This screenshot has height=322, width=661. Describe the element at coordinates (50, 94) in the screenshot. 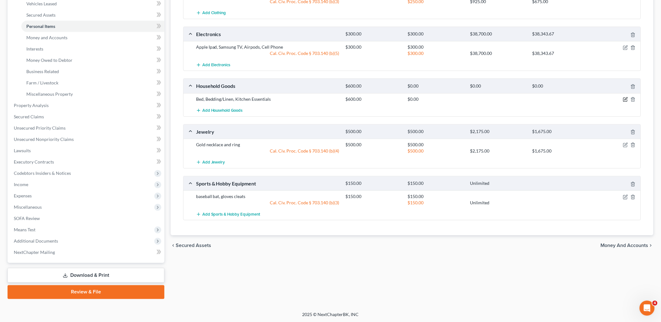

I see `span: Miscellaneous Property` at that location.